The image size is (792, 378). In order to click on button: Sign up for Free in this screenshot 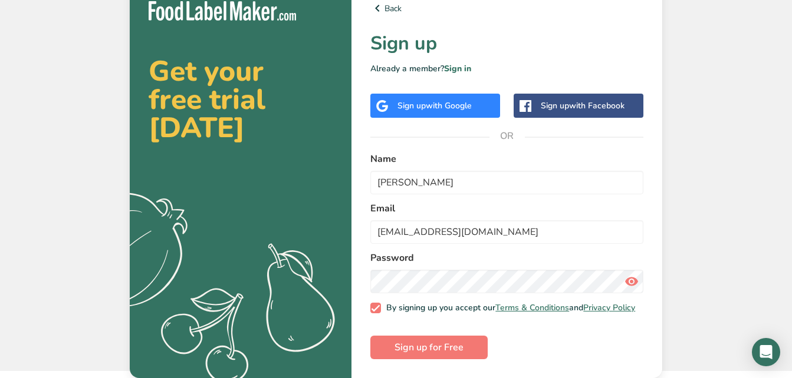, I will do `click(429, 348)`.